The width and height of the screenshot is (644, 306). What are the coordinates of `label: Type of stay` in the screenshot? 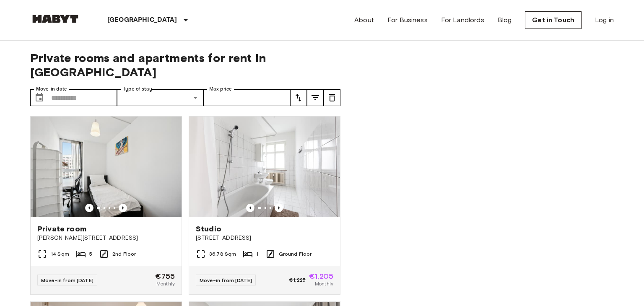 It's located at (137, 89).